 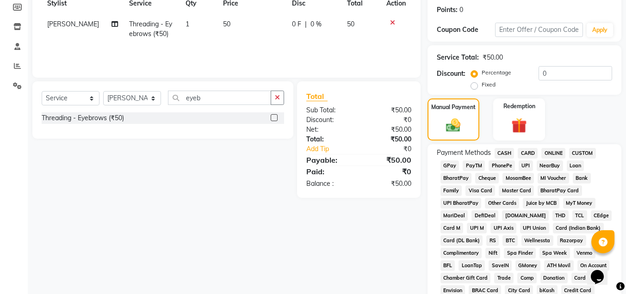 What do you see at coordinates (578, 228) in the screenshot?
I see `span: Card (Indian Bank)` at bounding box center [578, 228].